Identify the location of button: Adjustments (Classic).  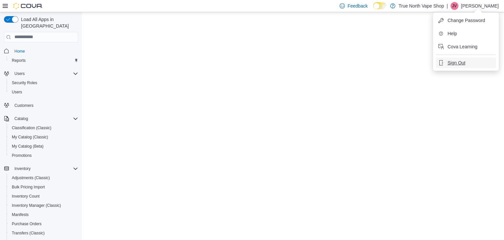
(44, 178).